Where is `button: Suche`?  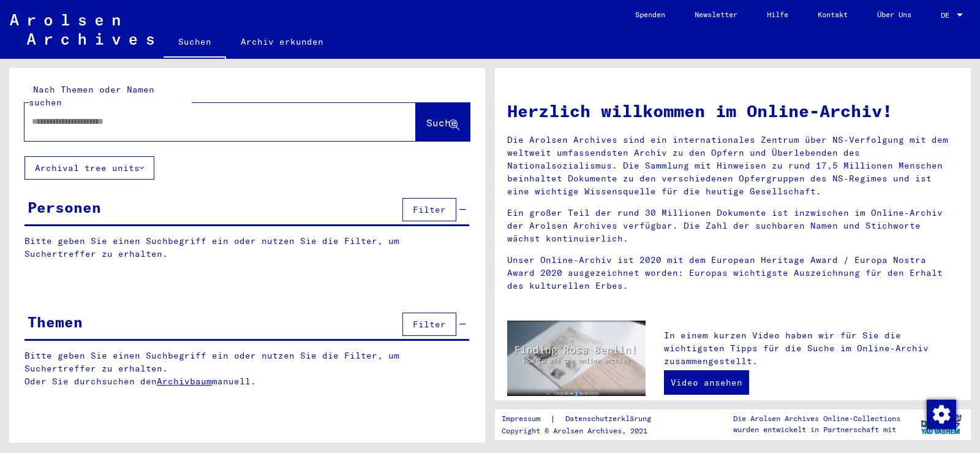 button: Suche is located at coordinates (442, 122).